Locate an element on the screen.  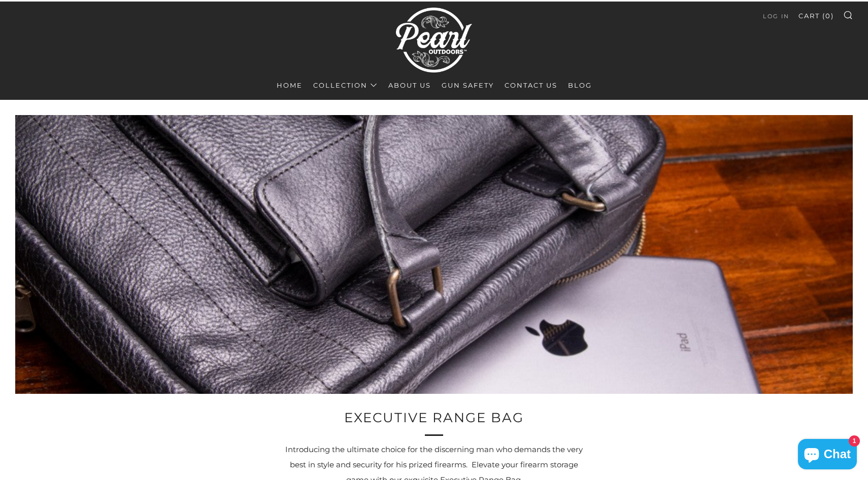
img: Pearl Outdoors | Luxury Leather Pistol Bags & Executive Range Bags is located at coordinates (434, 40).